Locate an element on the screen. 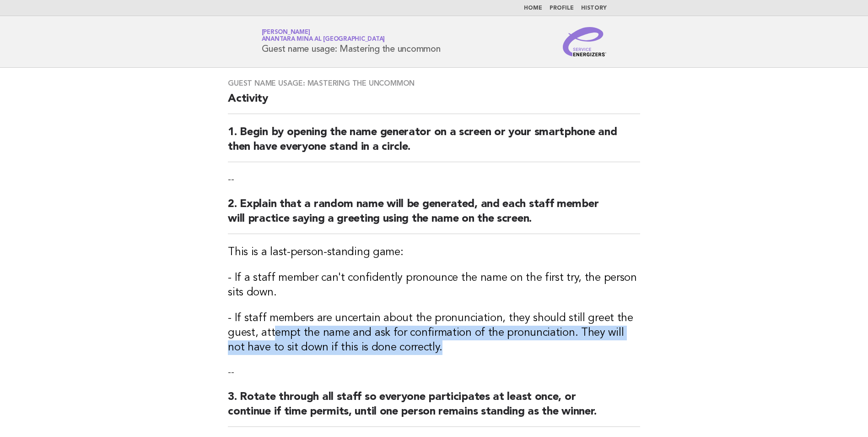  a: Profile is located at coordinates (562, 8).